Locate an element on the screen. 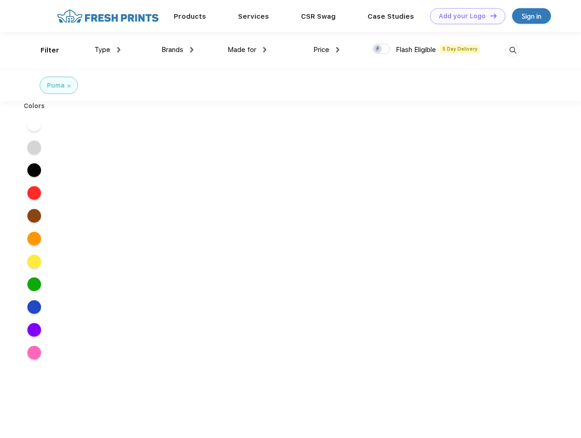 Image resolution: width=581 pixels, height=438 pixels. img: fo%20logo%202.webp is located at coordinates (108, 16).